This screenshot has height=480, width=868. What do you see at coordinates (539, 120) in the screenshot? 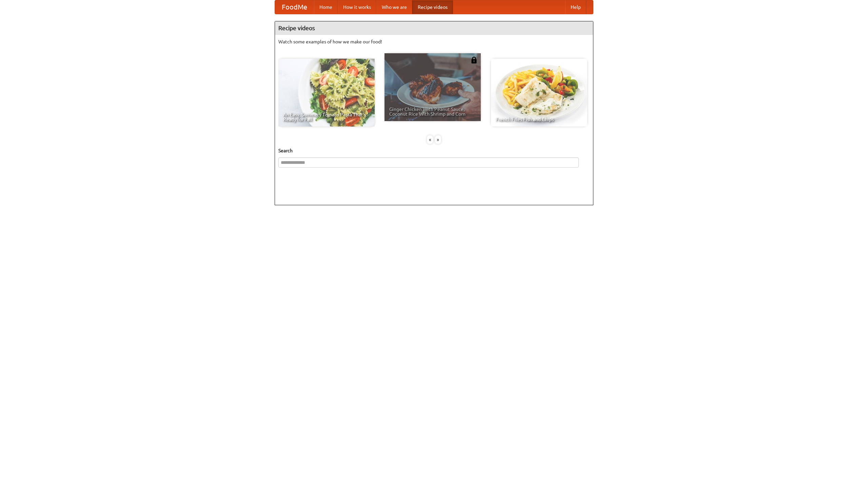
I see `span: French Fries Fish and Chips` at bounding box center [539, 120].